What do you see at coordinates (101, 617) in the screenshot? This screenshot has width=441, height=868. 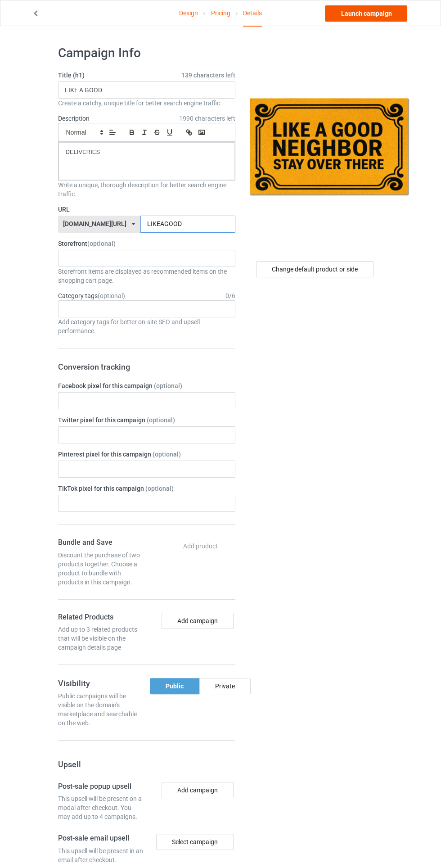 I see `h4: Related Products` at bounding box center [101, 617].